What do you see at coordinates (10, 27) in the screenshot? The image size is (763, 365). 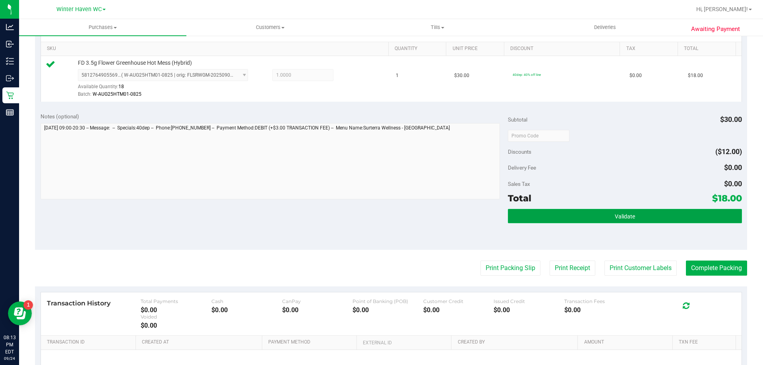 I see `inline-svg: Analytics` at bounding box center [10, 27].